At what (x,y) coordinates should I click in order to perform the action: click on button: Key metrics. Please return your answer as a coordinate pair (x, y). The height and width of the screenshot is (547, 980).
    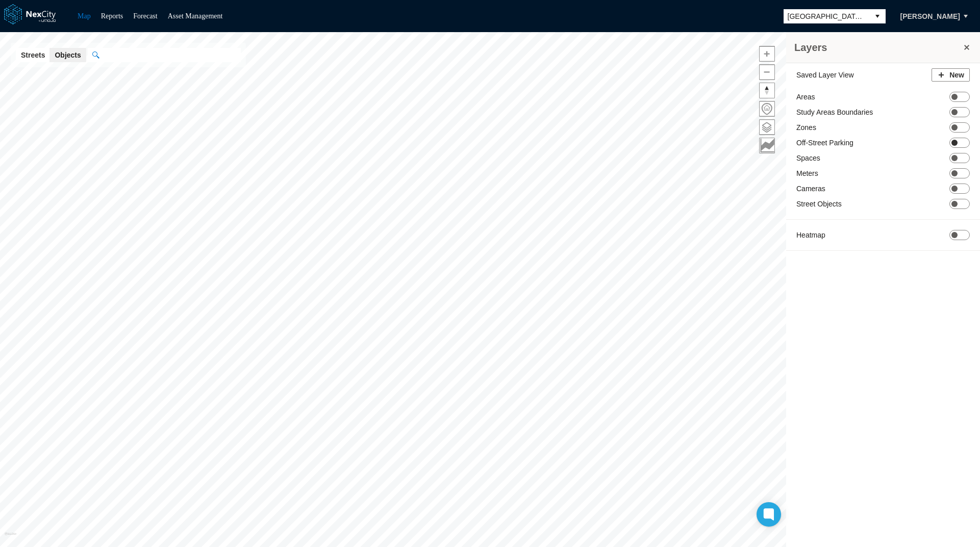
    Looking at the image, I should click on (767, 146).